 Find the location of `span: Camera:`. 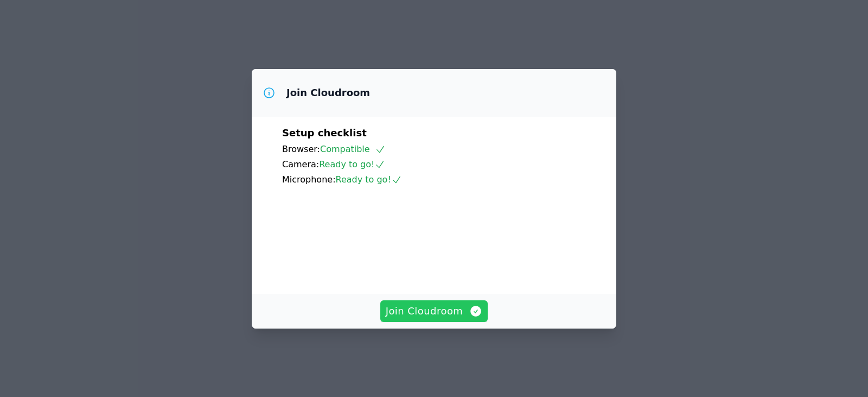

span: Camera: is located at coordinates (301, 164).